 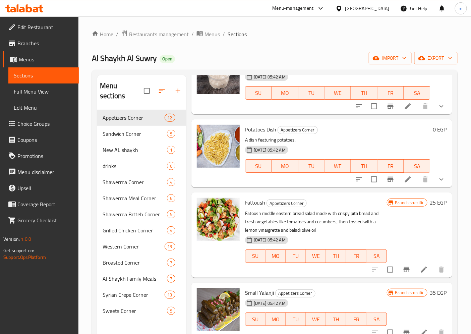 What do you see at coordinates (141, 198) in the screenshot?
I see `div: Shawerma Meal Corner6` at bounding box center [141, 198].